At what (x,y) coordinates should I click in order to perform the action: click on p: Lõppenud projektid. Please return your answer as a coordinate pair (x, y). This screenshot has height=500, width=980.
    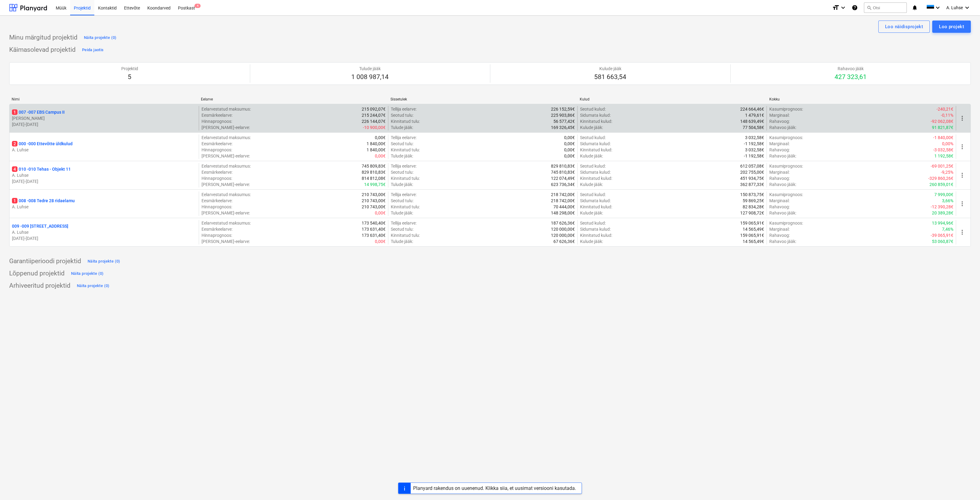
    Looking at the image, I should click on (37, 274).